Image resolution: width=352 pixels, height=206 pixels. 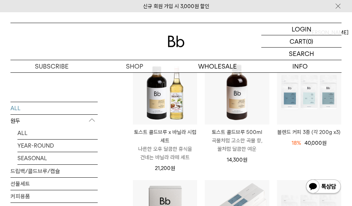 I want to click on a: 토스트 콜드브루 500ml, so click(x=237, y=92).